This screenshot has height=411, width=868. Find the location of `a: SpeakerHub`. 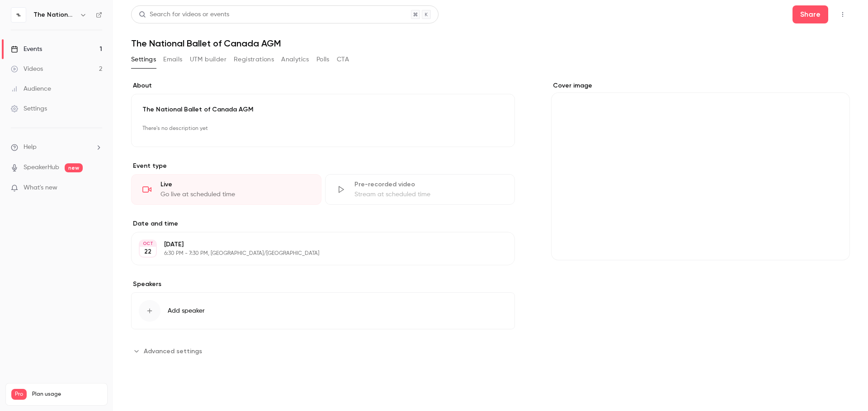

a: SpeakerHub is located at coordinates (41, 167).